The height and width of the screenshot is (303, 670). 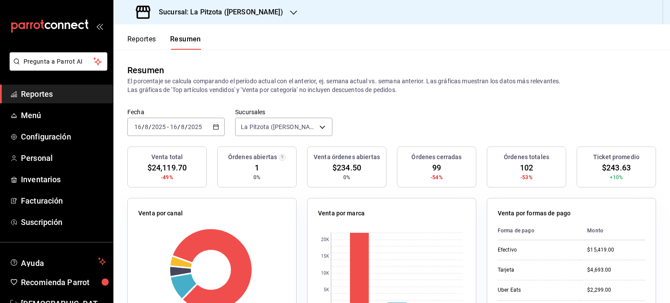 I want to click on th: Monto, so click(x=613, y=231).